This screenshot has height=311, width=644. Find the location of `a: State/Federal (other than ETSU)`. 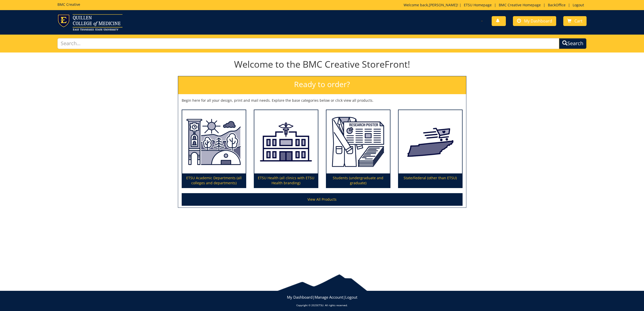

a: State/Federal (other than ETSU) is located at coordinates (430, 149).